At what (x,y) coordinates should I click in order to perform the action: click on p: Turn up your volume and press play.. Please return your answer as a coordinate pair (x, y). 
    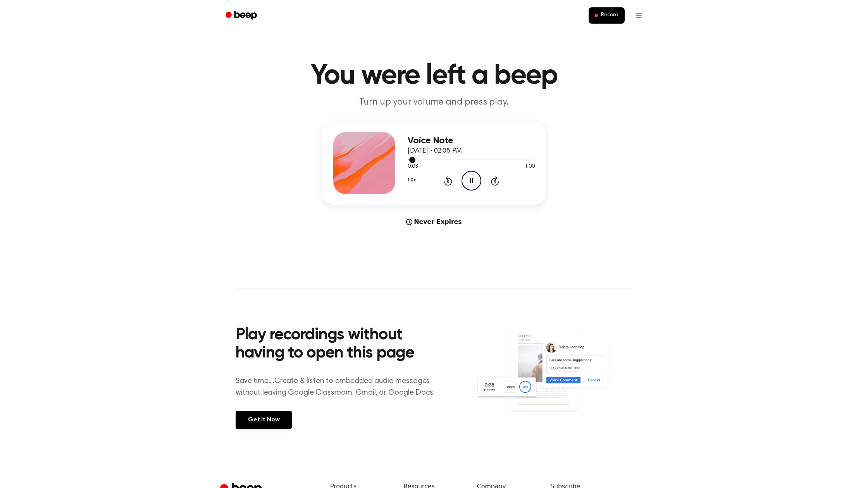
    Looking at the image, I should click on (434, 102).